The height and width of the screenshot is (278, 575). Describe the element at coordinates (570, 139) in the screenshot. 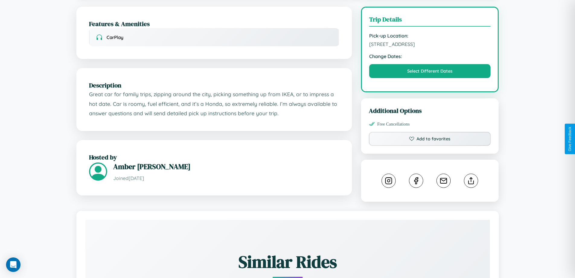

I see `div: Give Feedback` at that location.